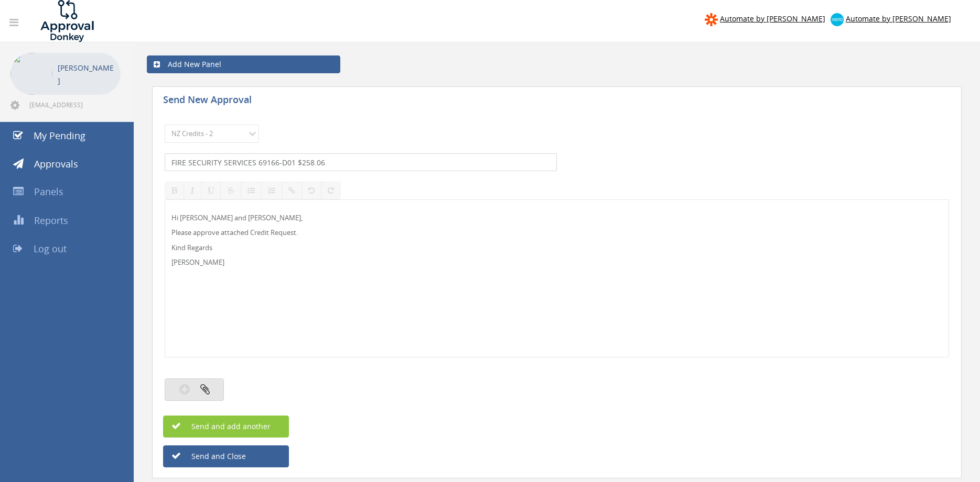 The height and width of the screenshot is (482, 980). What do you see at coordinates (56, 164) in the screenshot?
I see `span: Approvals` at bounding box center [56, 164].